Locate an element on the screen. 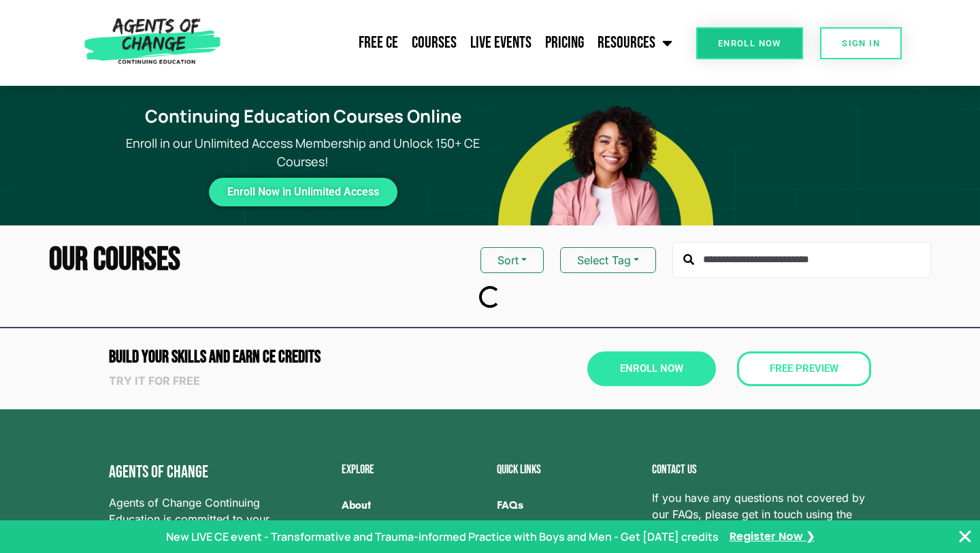 The height and width of the screenshot is (553, 980). a: Enroll Now in Unlimited Access is located at coordinates (303, 192).